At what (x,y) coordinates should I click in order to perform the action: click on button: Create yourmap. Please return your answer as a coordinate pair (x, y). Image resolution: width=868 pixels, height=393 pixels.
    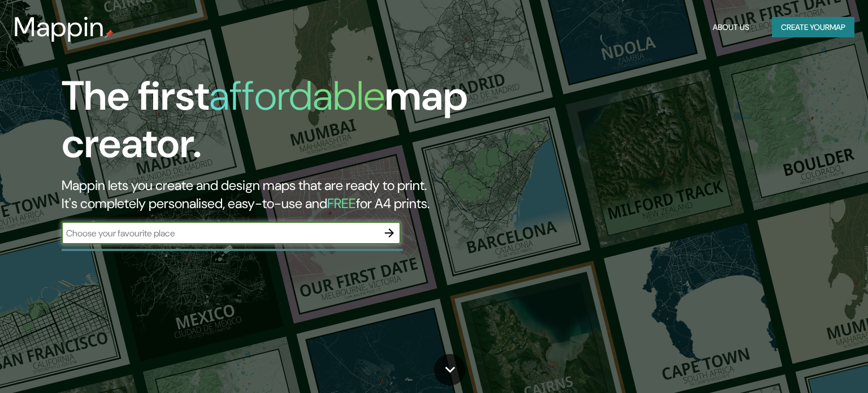
    Looking at the image, I should click on (813, 27).